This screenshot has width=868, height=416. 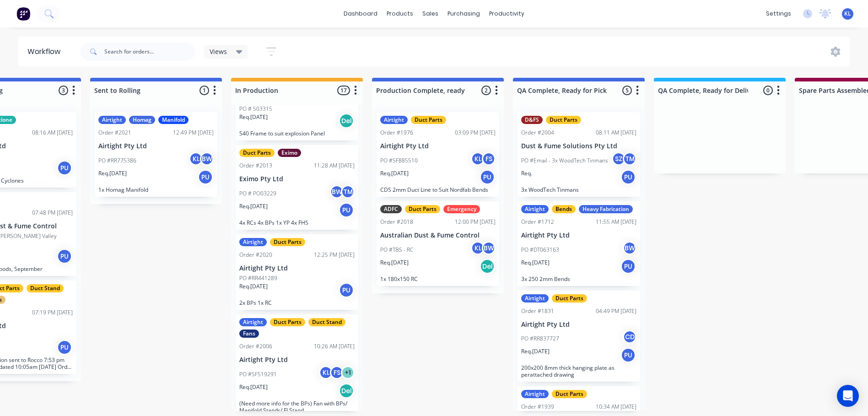 What do you see at coordinates (390, 209) in the screenshot?
I see `div: ADFC` at bounding box center [390, 209].